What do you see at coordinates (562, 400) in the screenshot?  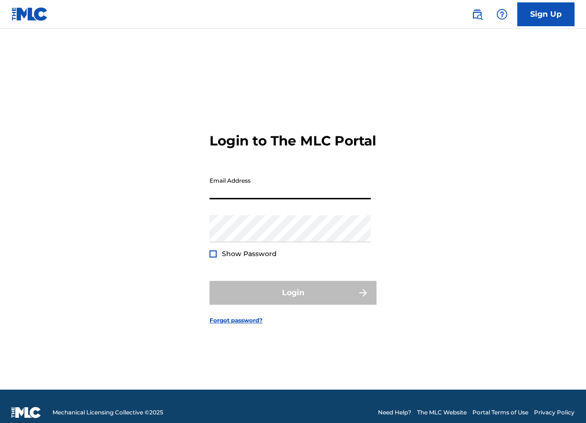 I see `div: Chat Widget` at bounding box center [562, 400].